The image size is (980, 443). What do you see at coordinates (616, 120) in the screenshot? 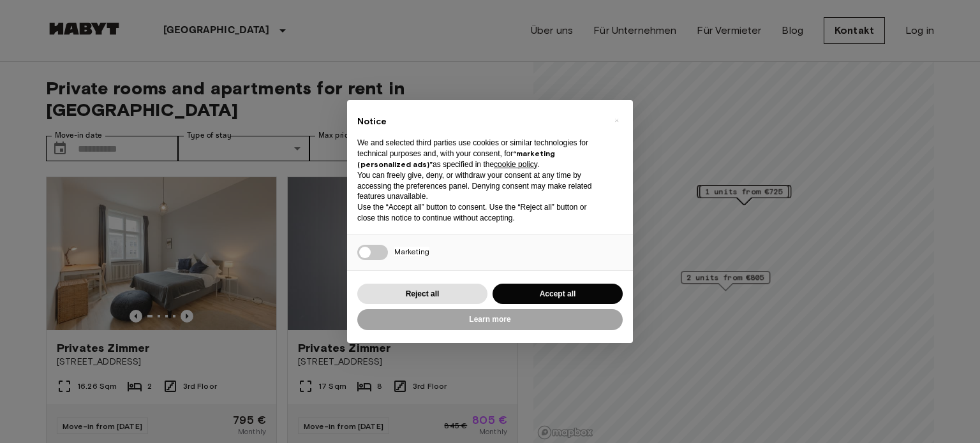
I see `button: Close this notice` at bounding box center [616, 120].